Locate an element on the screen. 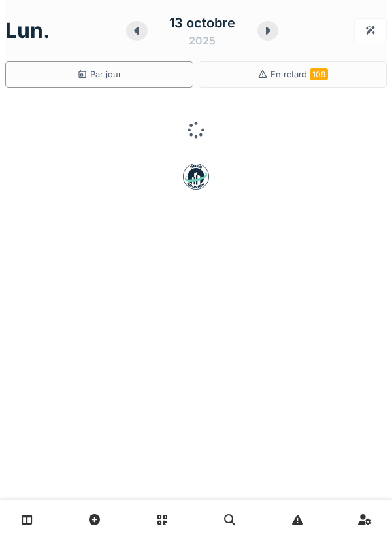  span: 109 is located at coordinates (319, 74).